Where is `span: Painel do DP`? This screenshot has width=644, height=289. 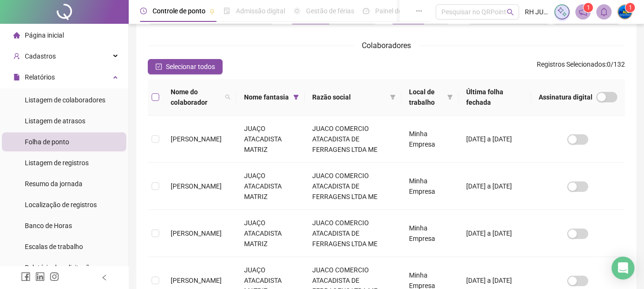 span: Painel do DP is located at coordinates (394, 11).